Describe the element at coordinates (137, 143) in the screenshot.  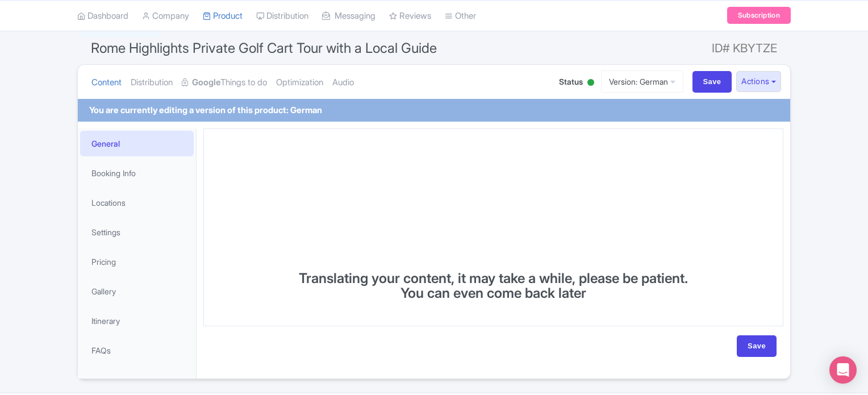
I see `a: General` at that location.